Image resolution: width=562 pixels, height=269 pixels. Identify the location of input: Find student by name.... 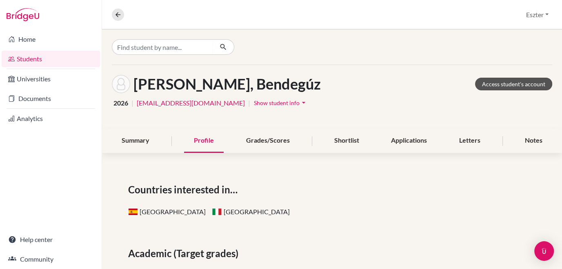
(163, 47).